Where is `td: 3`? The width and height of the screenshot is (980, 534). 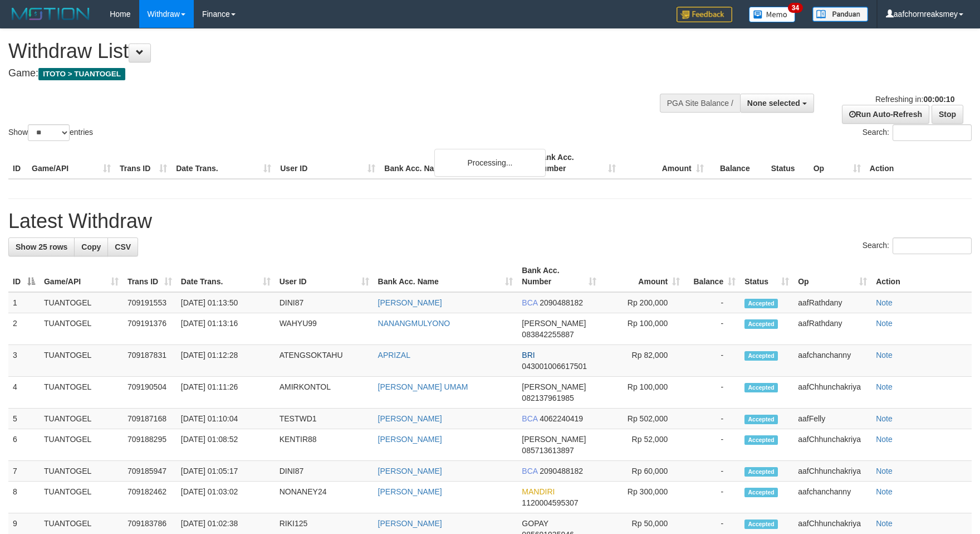 td: 3 is located at coordinates (24, 360).